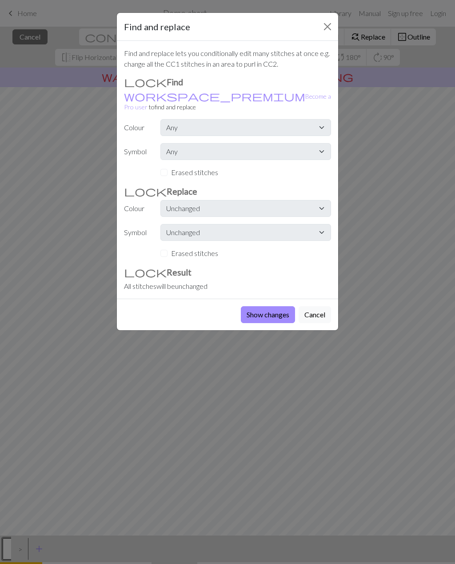  What do you see at coordinates (328, 27) in the screenshot?
I see `button: Close` at bounding box center [328, 27].